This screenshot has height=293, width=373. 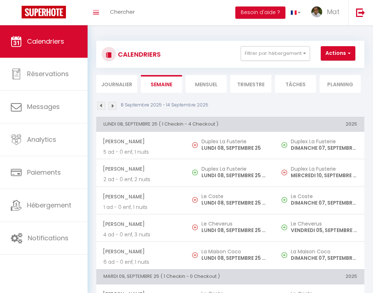 What do you see at coordinates (141, 262) in the screenshot?
I see `p: 6 ad - 0 enf, 1 nuits` at bounding box center [141, 262].